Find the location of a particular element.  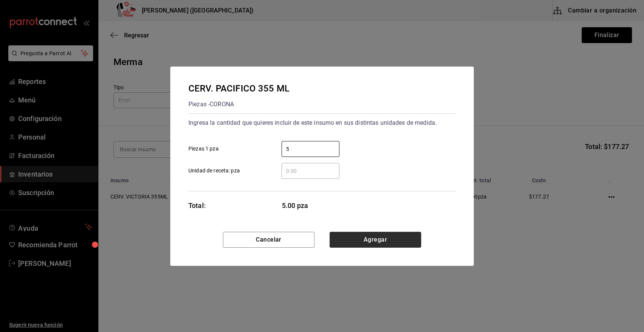

span: Piezas 1 pza is located at coordinates (204, 148).